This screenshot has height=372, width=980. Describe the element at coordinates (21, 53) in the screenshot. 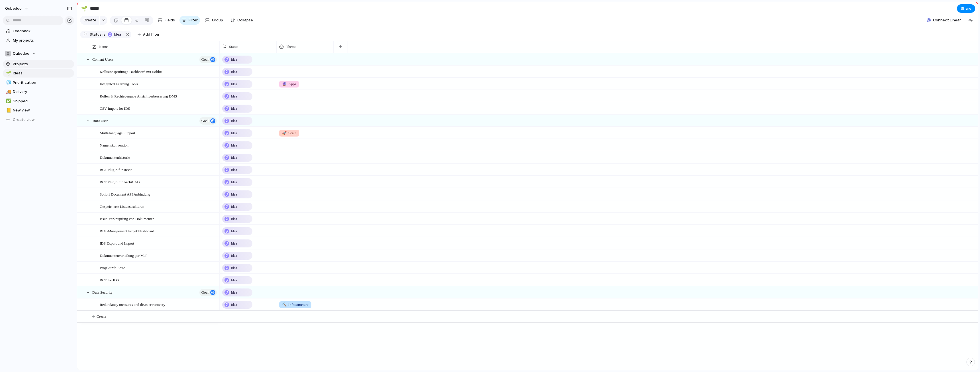

I see `span: Qubedoo` at that location.